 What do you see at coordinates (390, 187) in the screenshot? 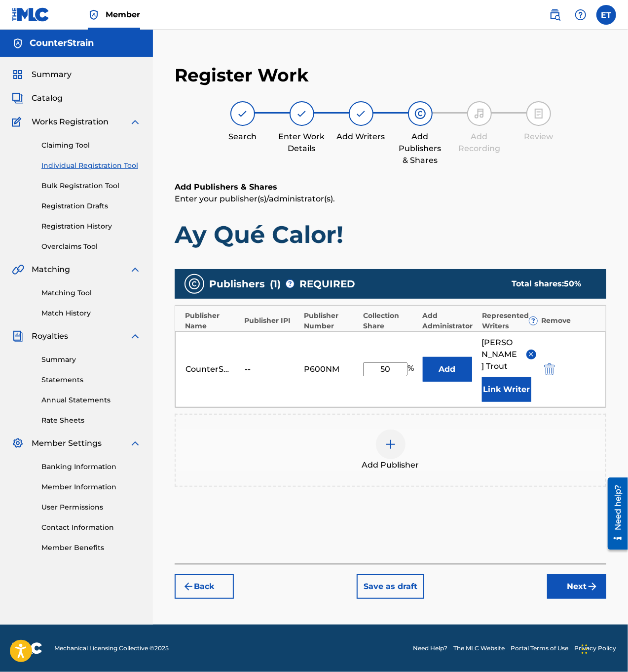
I see `h6: Add Publishers & Shares` at bounding box center [390, 187].